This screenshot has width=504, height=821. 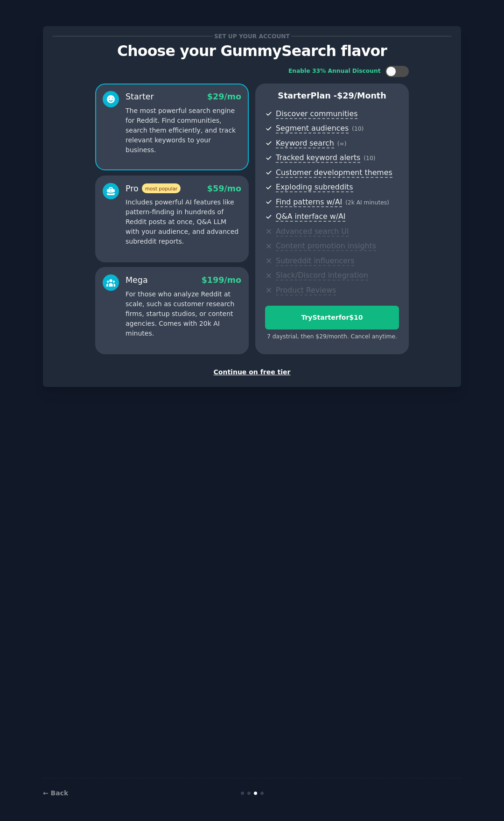 I want to click on div: Starter, so click(x=140, y=96).